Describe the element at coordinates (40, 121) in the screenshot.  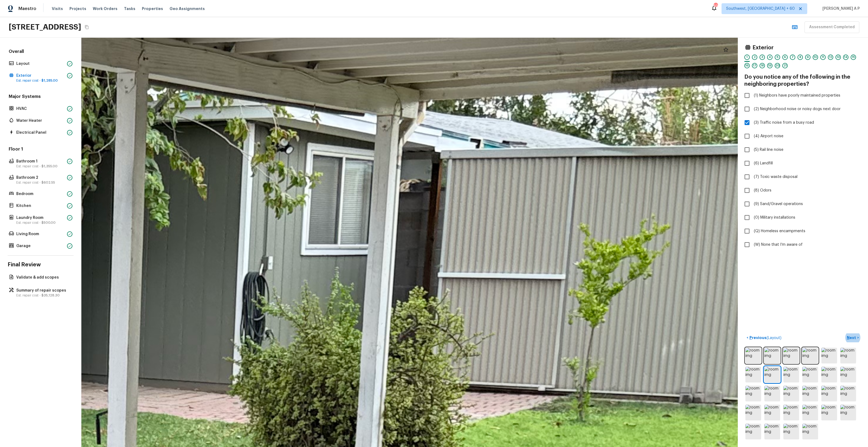
I see `p: Water Heater` at that location.